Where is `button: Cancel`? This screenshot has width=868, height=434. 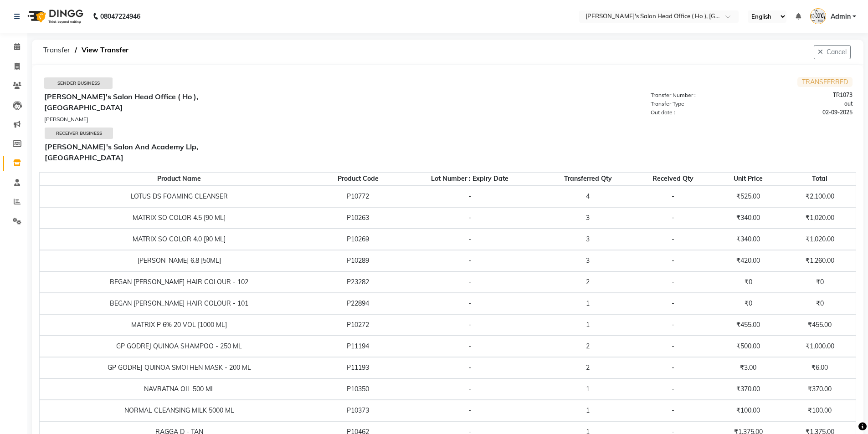 button: Cancel is located at coordinates (832, 51).